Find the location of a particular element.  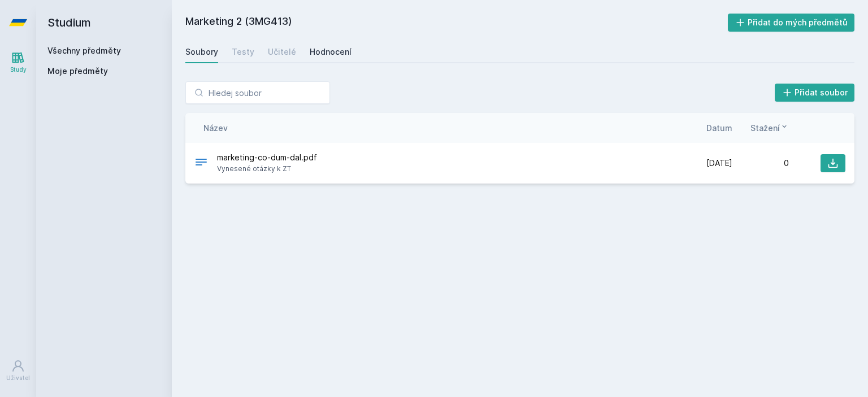

a: Uživatel is located at coordinates (18, 370).